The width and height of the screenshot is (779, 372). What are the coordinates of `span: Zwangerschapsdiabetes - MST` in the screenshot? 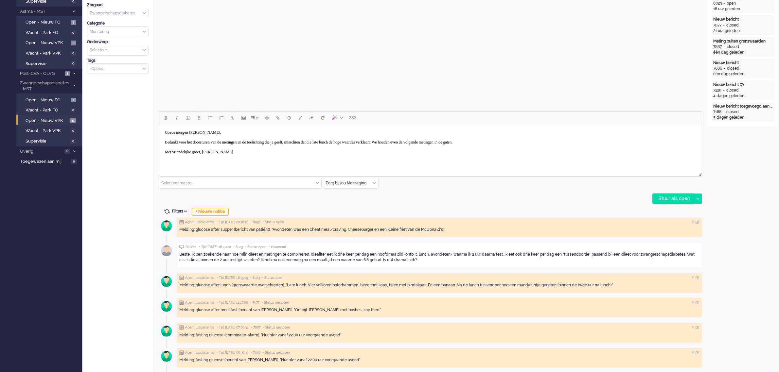 It's located at (44, 86).